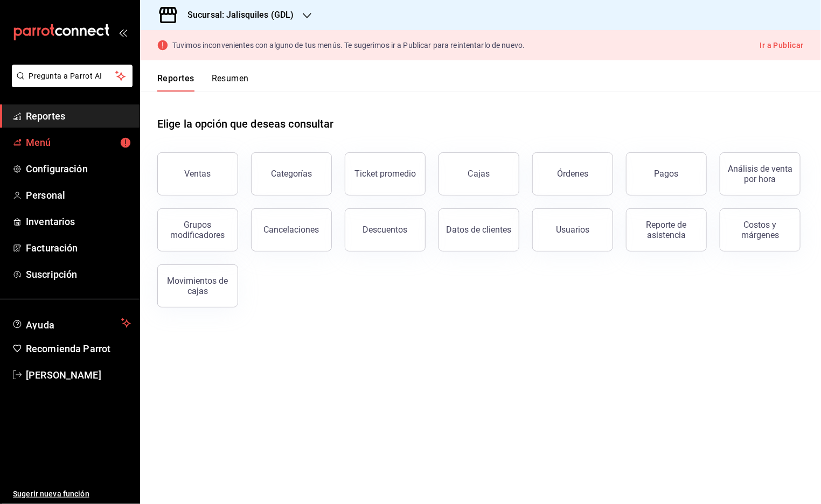 Image resolution: width=821 pixels, height=504 pixels. What do you see at coordinates (385, 230) in the screenshot?
I see `button: Descuentos` at bounding box center [385, 230].